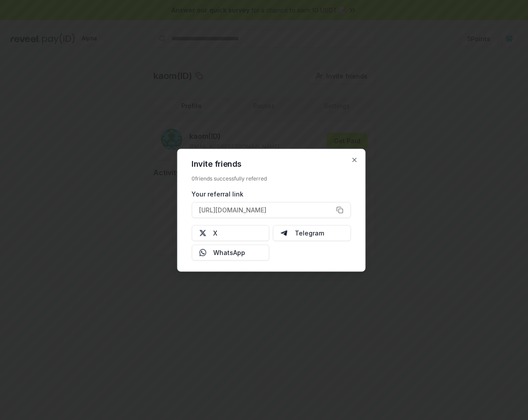  Describe the element at coordinates (284, 233) in the screenshot. I see `img: Telegram` at that location.